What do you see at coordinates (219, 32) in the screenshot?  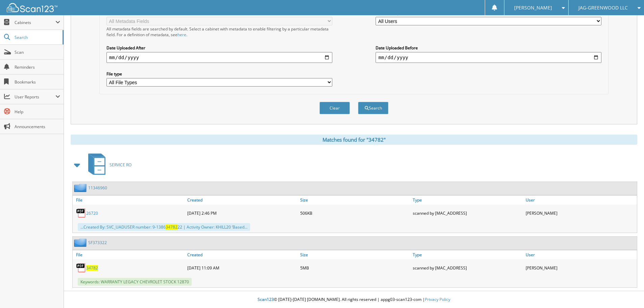 I see `div: All metadata fields are searched by default. Select a cabinet with metadata to enable filtering b...` at bounding box center [219, 32].